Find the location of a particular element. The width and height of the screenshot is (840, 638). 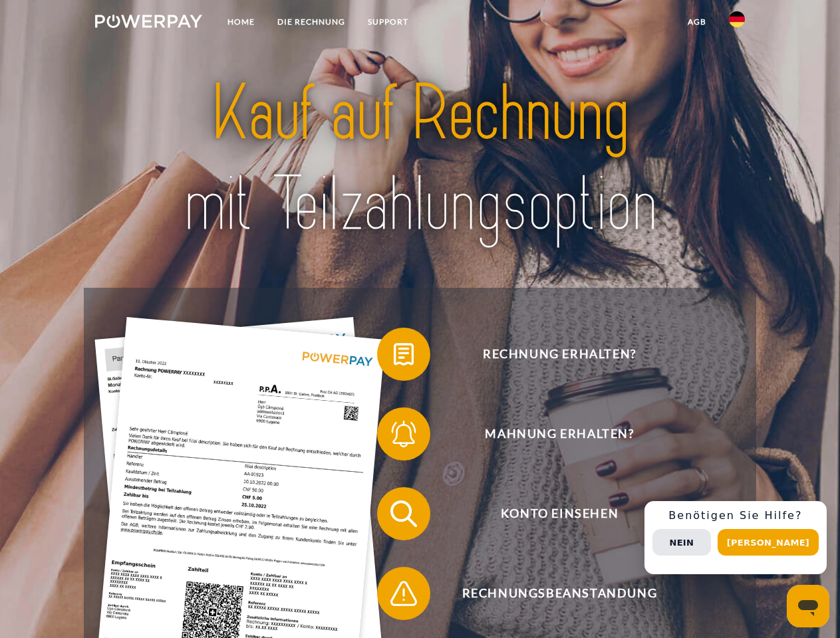

a: agb is located at coordinates (697, 22).